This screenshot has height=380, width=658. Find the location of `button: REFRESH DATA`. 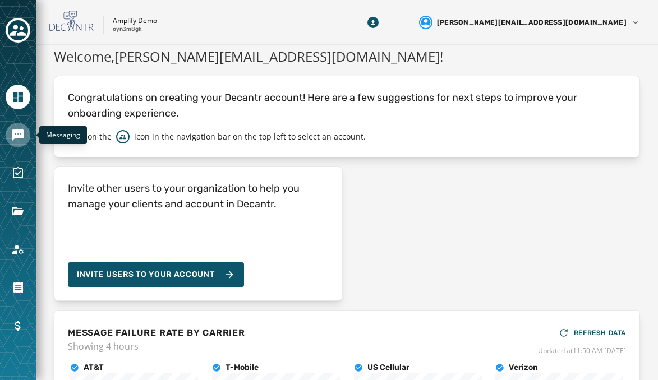

button: REFRESH DATA is located at coordinates (592, 333).